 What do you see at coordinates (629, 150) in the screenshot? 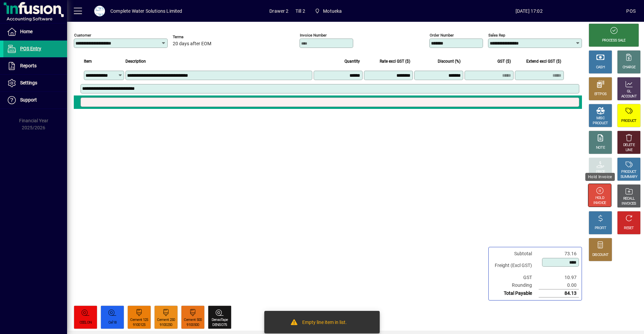
I see `div: LINE` at bounding box center [629, 150].